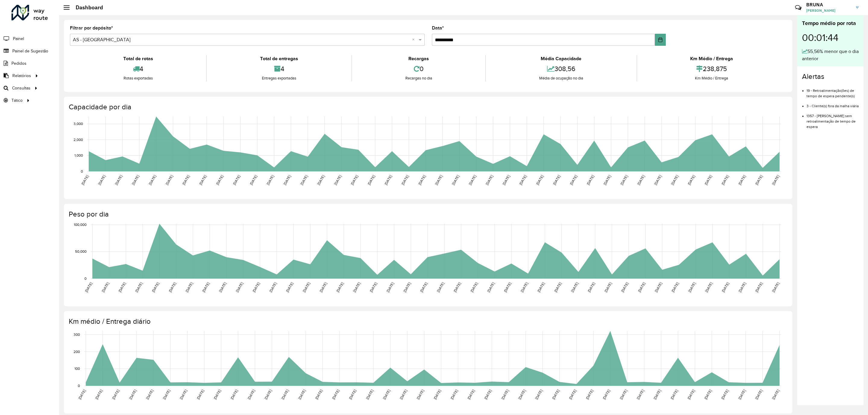 The height and width of the screenshot is (415, 868). What do you see at coordinates (419, 68) in the screenshot?
I see `div: 0` at bounding box center [419, 68].